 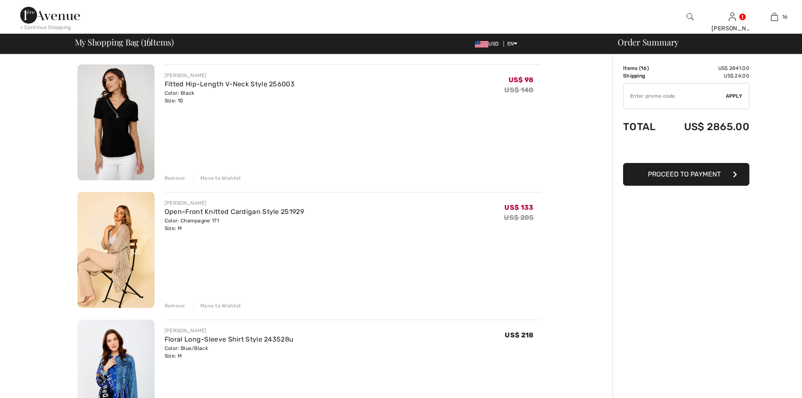 I want to click on img: My Info, so click(x=732, y=17).